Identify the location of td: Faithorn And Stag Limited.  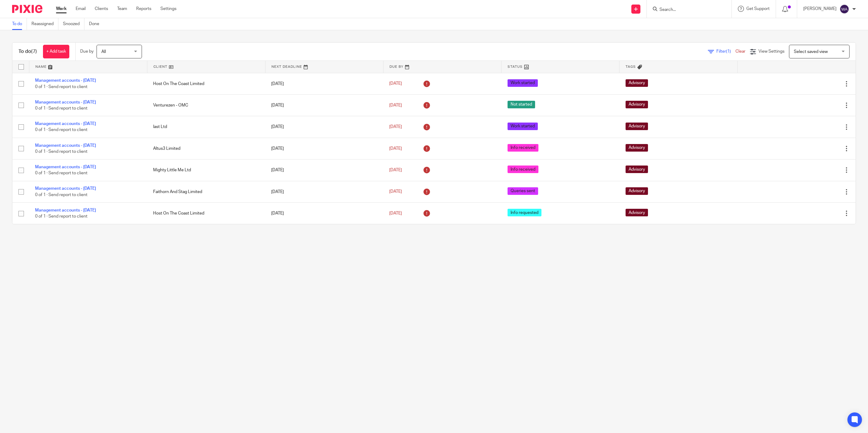
(206, 191).